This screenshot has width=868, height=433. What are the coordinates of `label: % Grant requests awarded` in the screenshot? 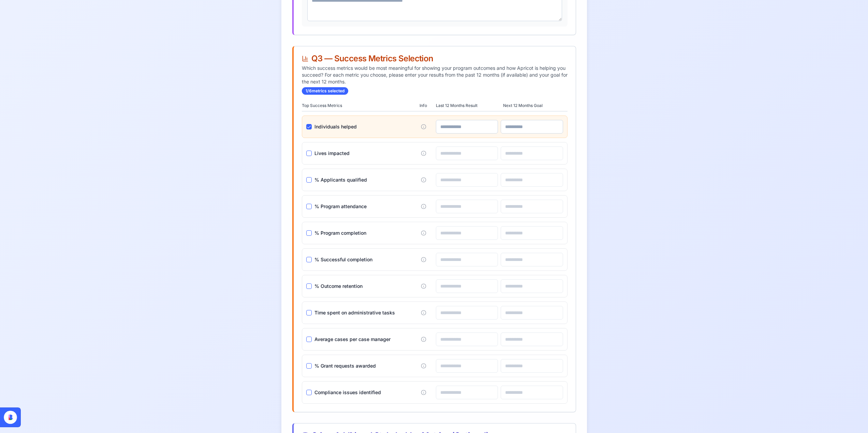 It's located at (345, 366).